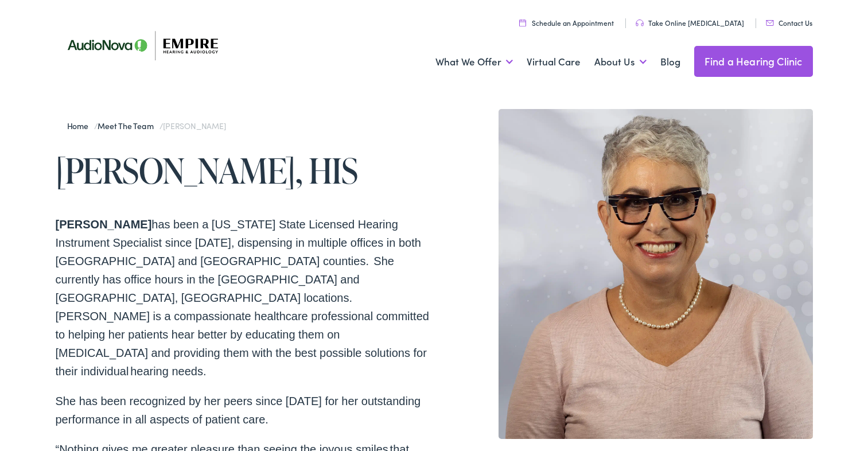  What do you see at coordinates (474, 62) in the screenshot?
I see `a: What We Offer` at bounding box center [474, 62].